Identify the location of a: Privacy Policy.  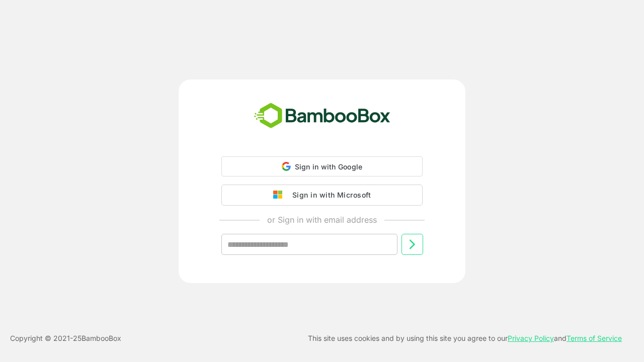
(531, 337).